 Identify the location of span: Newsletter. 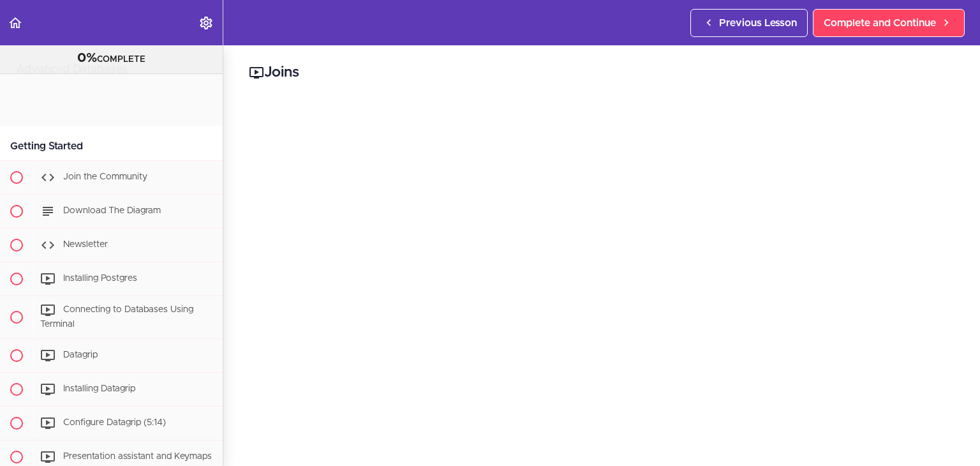
(86, 244).